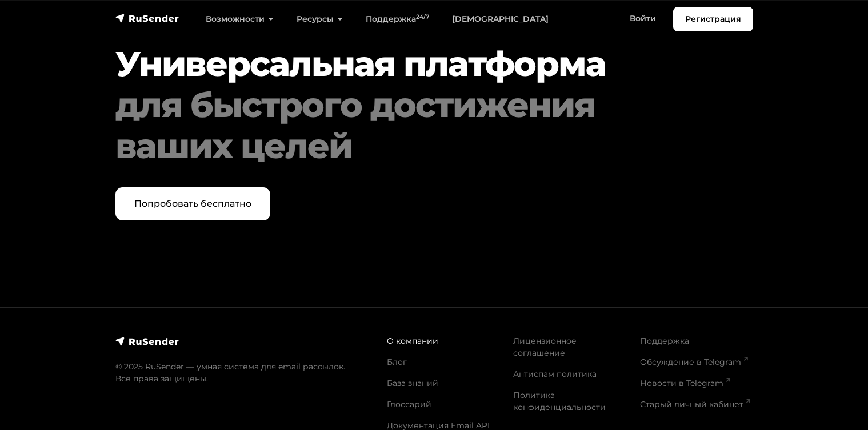 The width and height of the screenshot is (868, 430). What do you see at coordinates (397, 362) in the screenshot?
I see `a: Блог` at bounding box center [397, 362].